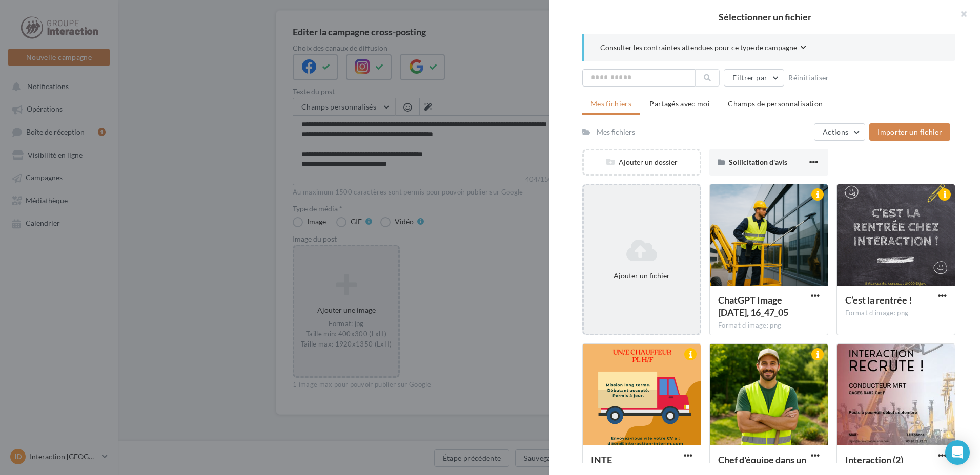 The image size is (980, 475). What do you see at coordinates (835, 131) in the screenshot?
I see `span: Actions` at bounding box center [835, 131].